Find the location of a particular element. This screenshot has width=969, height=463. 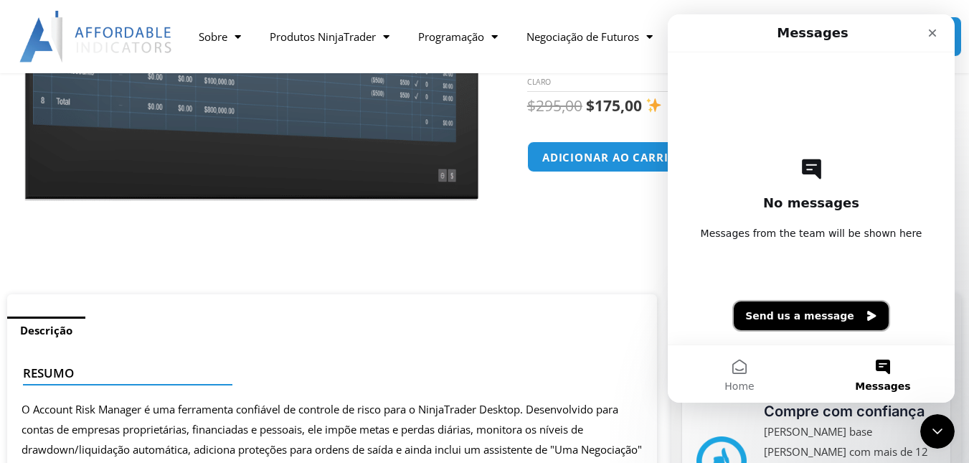

font: 295,00 is located at coordinates (559, 105).